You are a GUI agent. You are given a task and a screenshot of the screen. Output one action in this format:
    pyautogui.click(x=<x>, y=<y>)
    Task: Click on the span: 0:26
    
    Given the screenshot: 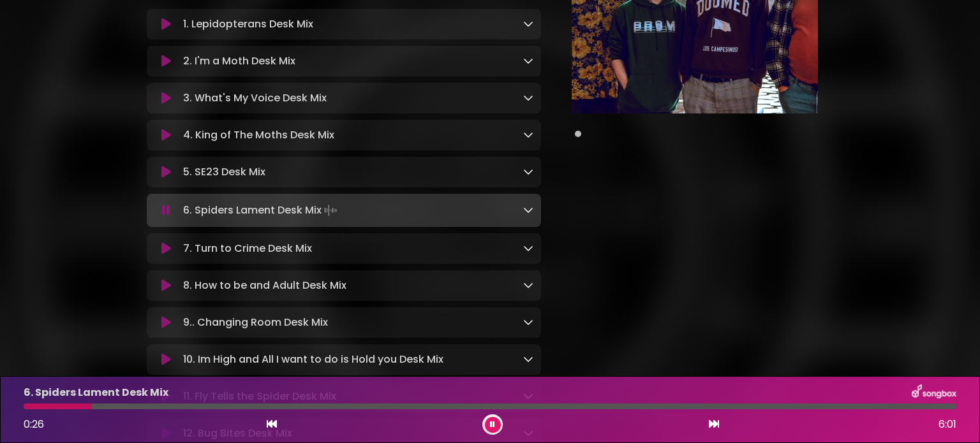 What is the action you would take?
    pyautogui.click(x=34, y=424)
    